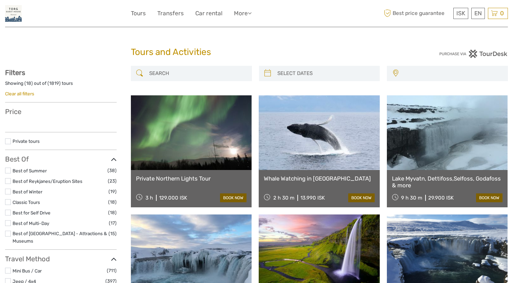 The width and height of the screenshot is (513, 283). What do you see at coordinates (416, 13) in the screenshot?
I see `span: Best price guarantee` at bounding box center [416, 13].